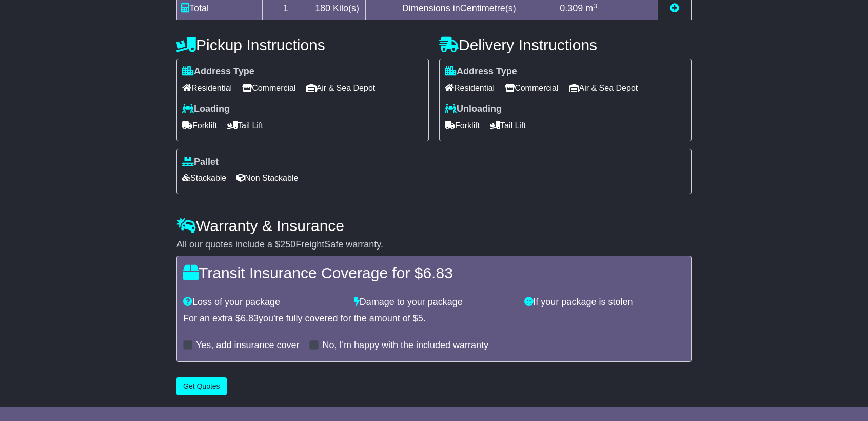  Describe the element at coordinates (405, 346) in the screenshot. I see `label: No, I'm happy with the included warranty` at that location.